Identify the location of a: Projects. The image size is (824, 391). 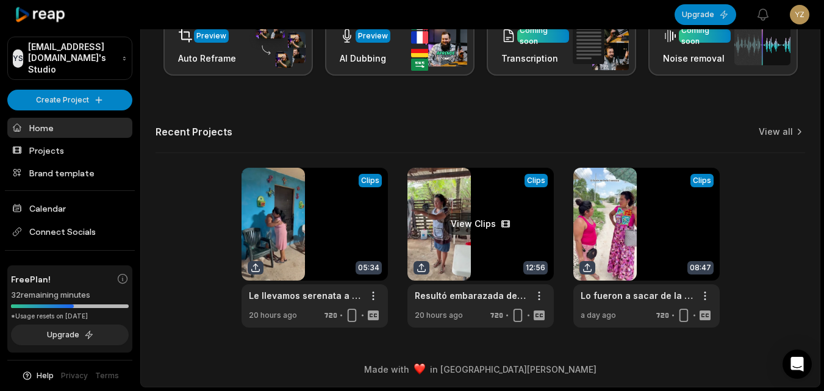
(70, 150).